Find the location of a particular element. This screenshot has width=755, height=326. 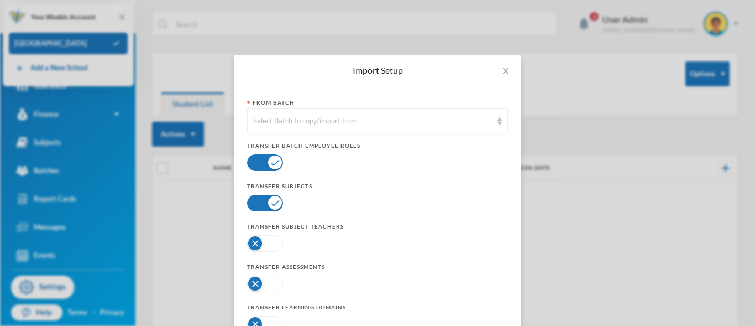

i: icon: close is located at coordinates (506, 71).